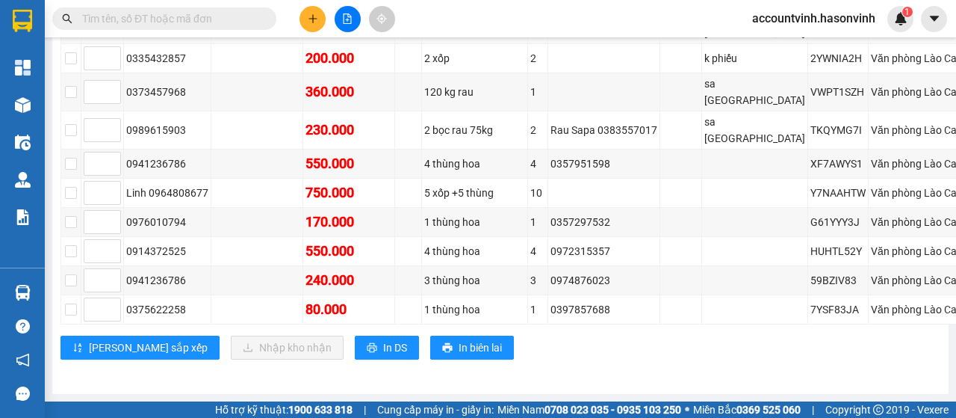 The width and height of the screenshot is (956, 418). What do you see at coordinates (934, 19) in the screenshot?
I see `button: caret-down` at bounding box center [934, 19].